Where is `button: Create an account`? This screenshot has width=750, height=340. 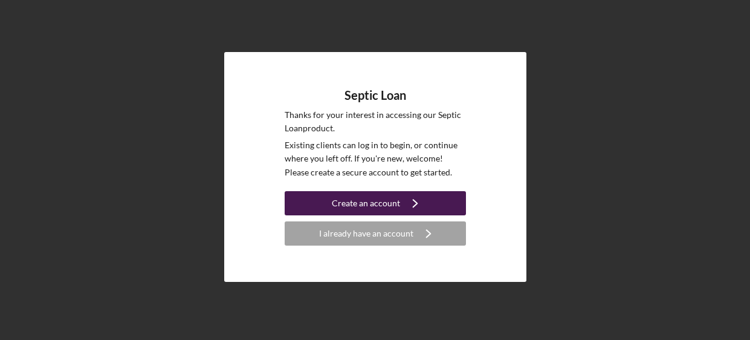
button: Create an account is located at coordinates (375, 203).